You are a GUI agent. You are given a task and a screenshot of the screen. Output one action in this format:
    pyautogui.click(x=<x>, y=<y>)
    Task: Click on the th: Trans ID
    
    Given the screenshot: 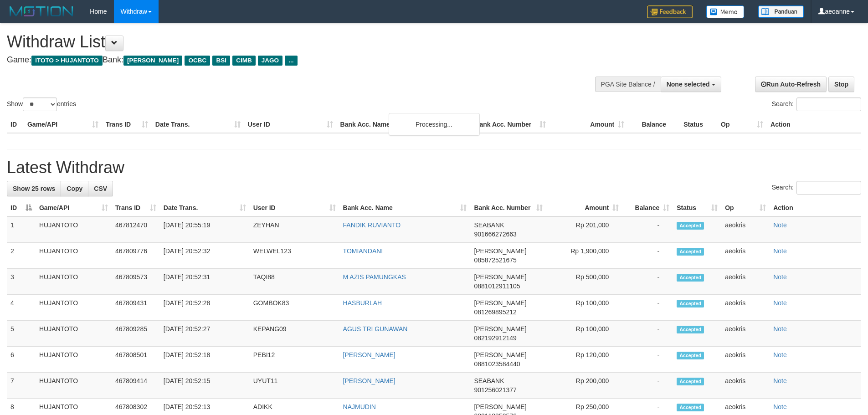 What is the action you would take?
    pyautogui.click(x=127, y=125)
    